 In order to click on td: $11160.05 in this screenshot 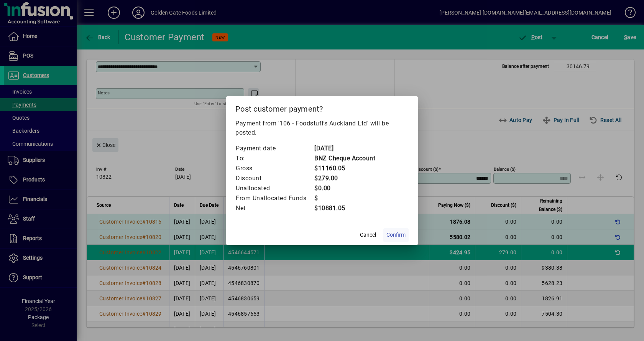, I will do `click(345, 169)`.